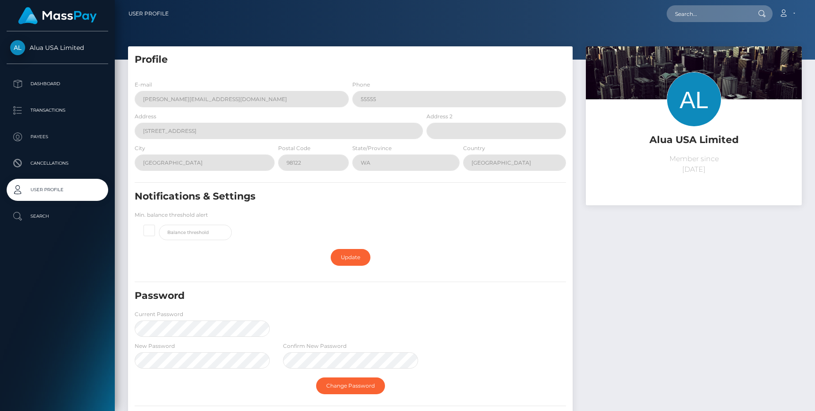 The image size is (815, 411). What do you see at coordinates (294, 148) in the screenshot?
I see `label: Postal Code` at bounding box center [294, 148].